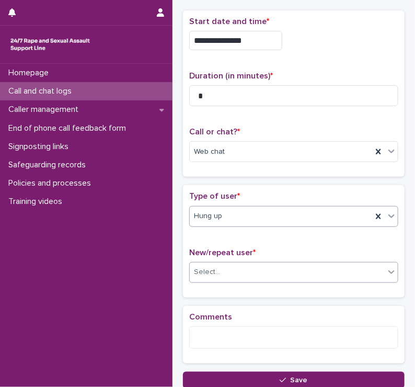 This screenshot has width=415, height=387. I want to click on p: Call and chat logs, so click(42, 91).